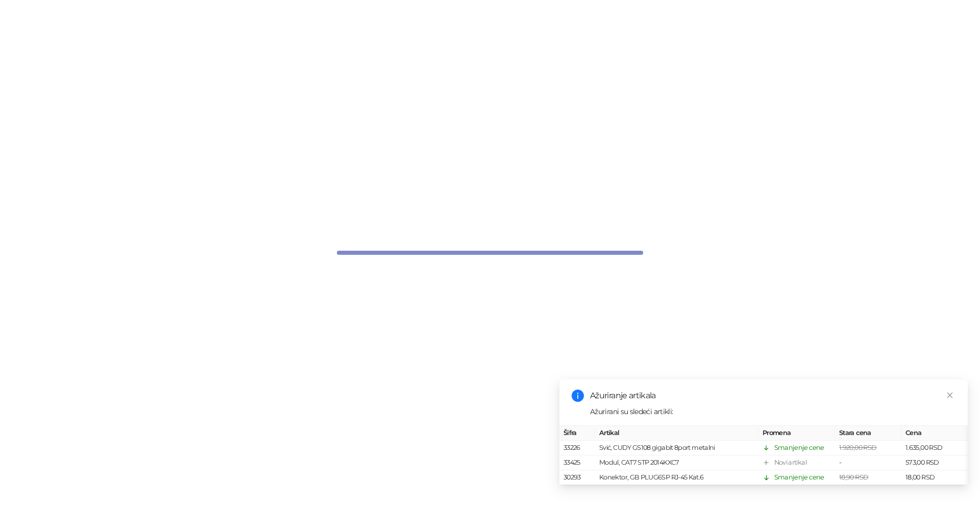 This screenshot has width=980, height=505. Describe the element at coordinates (577, 432) in the screenshot. I see `th: Šifra` at that location.